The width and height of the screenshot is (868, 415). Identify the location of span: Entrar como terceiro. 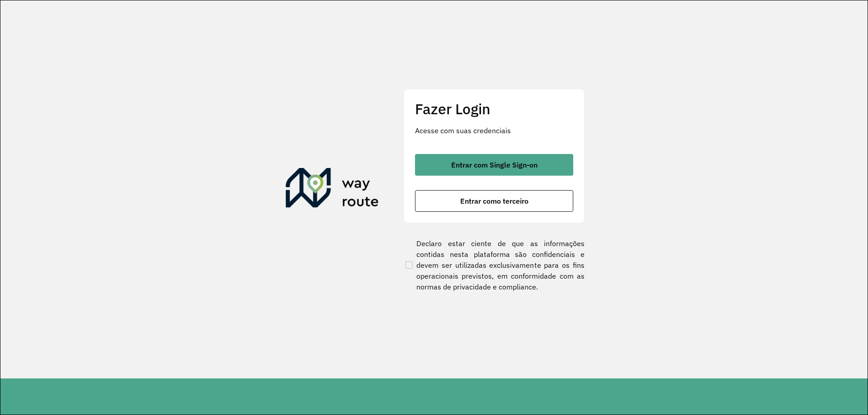
(494, 201).